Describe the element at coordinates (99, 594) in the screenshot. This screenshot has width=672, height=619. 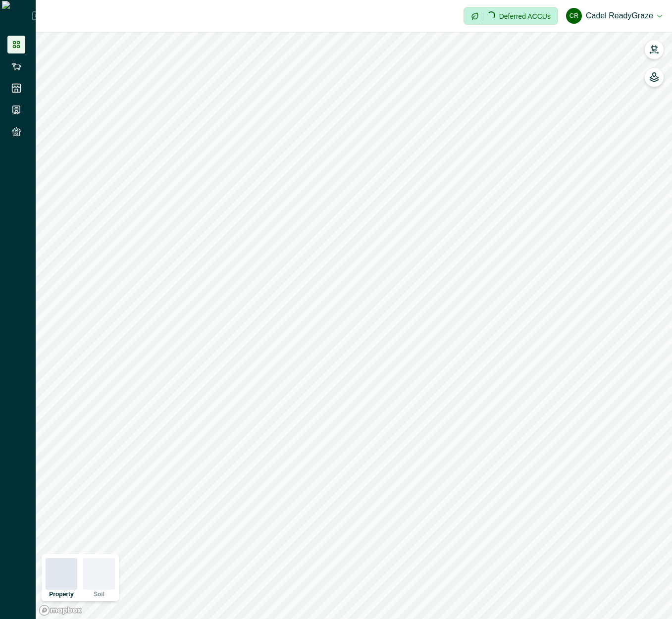
I see `p: Soil` at that location.